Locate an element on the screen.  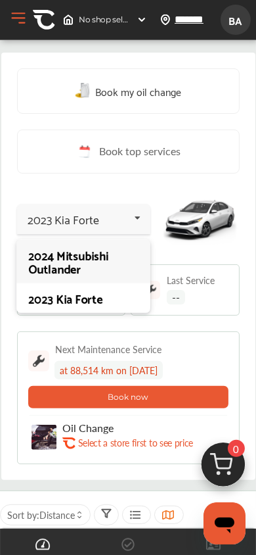
img: location_vector.a44bc228.svg is located at coordinates (166, 20).